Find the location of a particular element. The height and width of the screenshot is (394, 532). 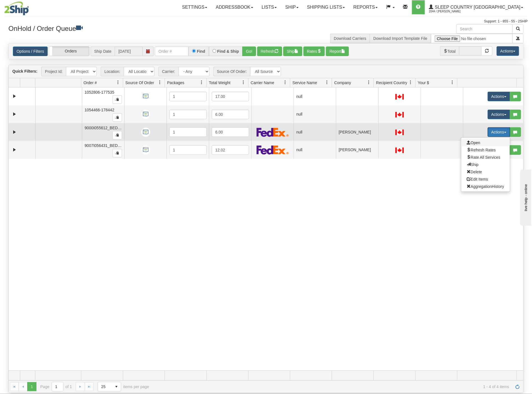

div: grid toolbar is located at coordinates (266, 71).